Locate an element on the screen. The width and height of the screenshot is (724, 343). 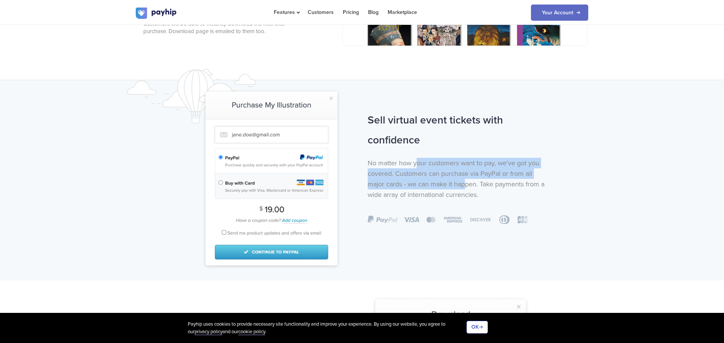
img: card-1.svg is located at coordinates (411, 220).